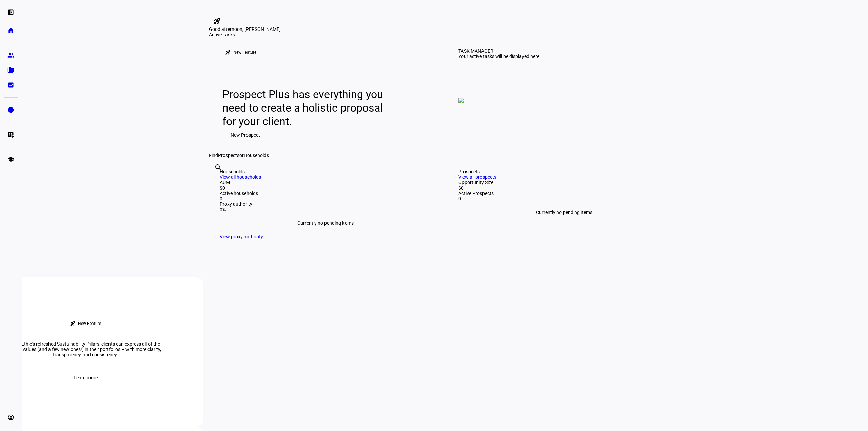 Image resolution: width=868 pixels, height=431 pixels. I want to click on div: Proxy authority, so click(325, 204).